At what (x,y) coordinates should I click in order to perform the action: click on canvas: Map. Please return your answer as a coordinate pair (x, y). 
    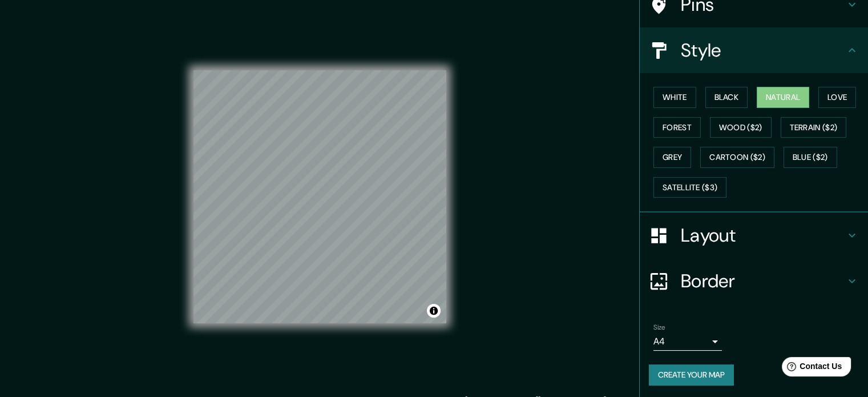
    Looking at the image, I should click on (320, 197).